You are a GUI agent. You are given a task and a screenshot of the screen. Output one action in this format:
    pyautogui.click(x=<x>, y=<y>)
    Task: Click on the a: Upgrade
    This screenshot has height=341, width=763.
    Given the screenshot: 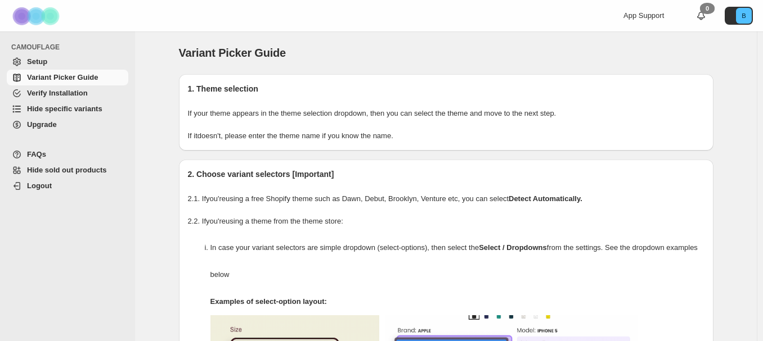 What is the action you would take?
    pyautogui.click(x=68, y=125)
    